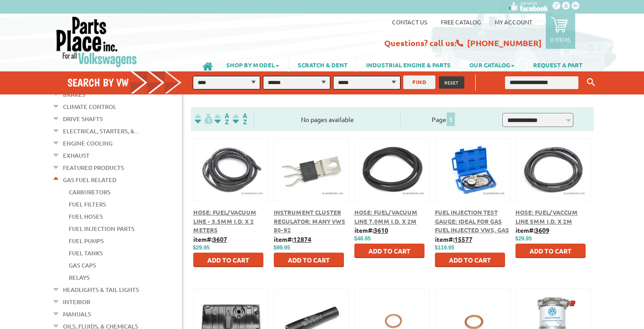  Describe the element at coordinates (386, 217) in the screenshot. I see `span: Hose: Fuel/Vacuum Line 7.0mm I.D. x 2m` at that location.